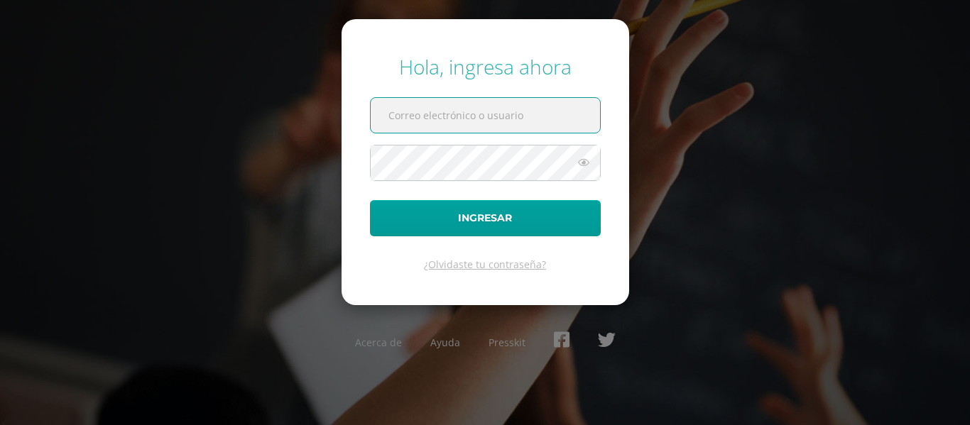  What do you see at coordinates (507, 342) in the screenshot?
I see `a: Presskit` at bounding box center [507, 342].